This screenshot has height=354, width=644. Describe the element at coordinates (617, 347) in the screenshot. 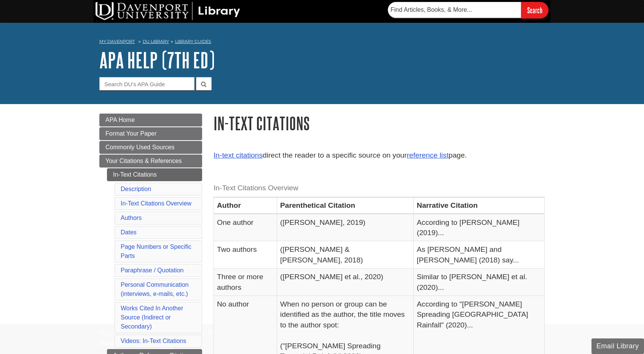

I see `button: Email Library` at that location.